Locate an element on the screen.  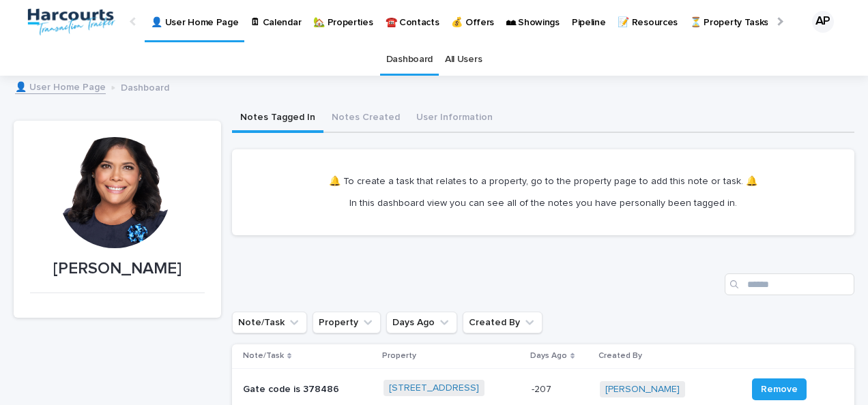
a: All Users is located at coordinates (463, 60).